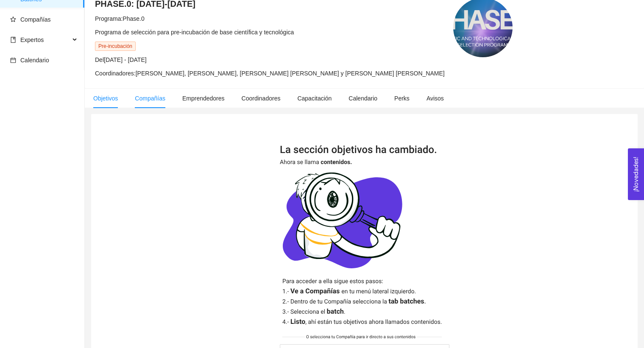 Image resolution: width=644 pixels, height=348 pixels. I want to click on span: Capacitación, so click(314, 99).